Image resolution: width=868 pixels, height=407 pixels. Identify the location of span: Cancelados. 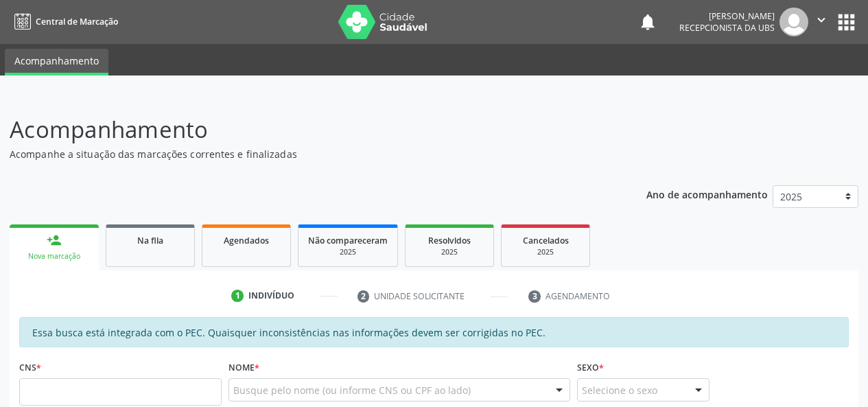
(545, 241).